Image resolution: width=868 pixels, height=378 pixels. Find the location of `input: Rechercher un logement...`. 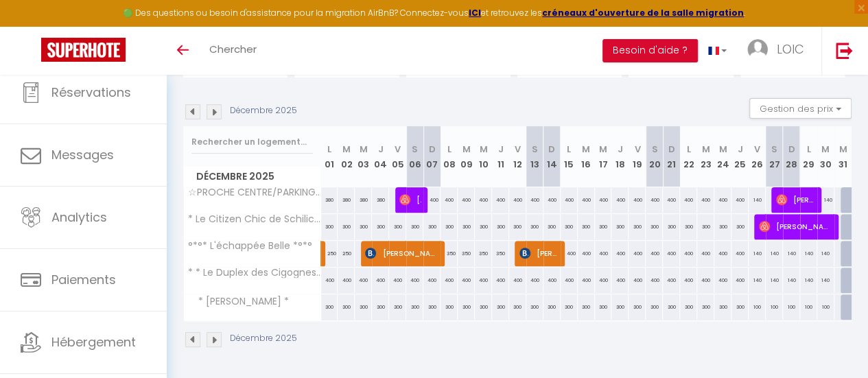

input: Rechercher un logement... is located at coordinates (252, 142).